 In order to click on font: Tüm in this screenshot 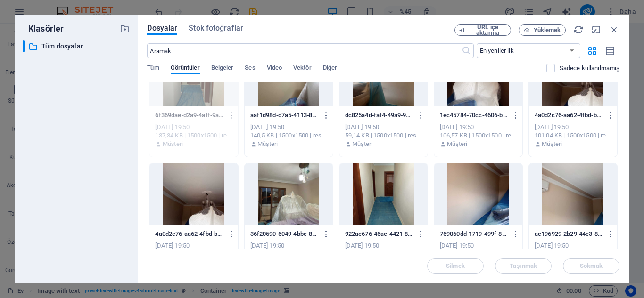, I will do `click(153, 67)`.